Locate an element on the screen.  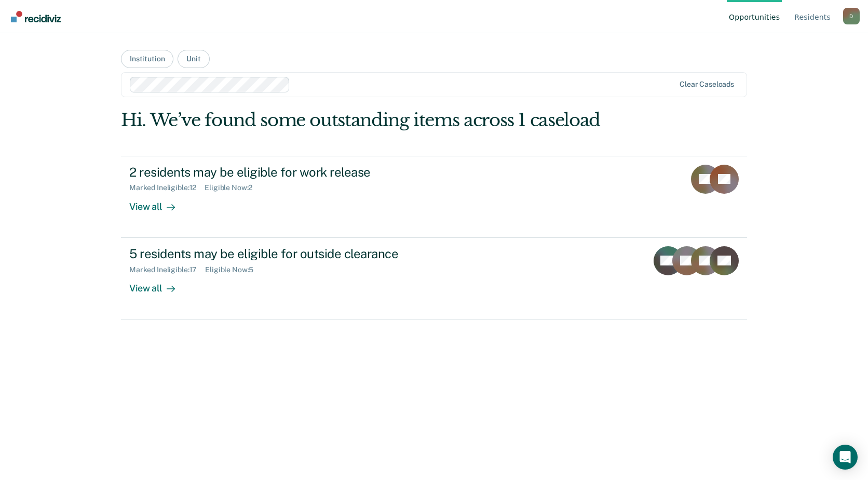
div: Eligible Now : 5 is located at coordinates (233, 269).